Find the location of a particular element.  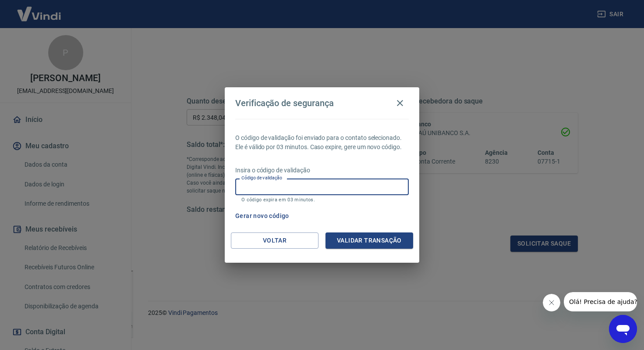

h4: Verificação de segurança is located at coordinates (284, 103).